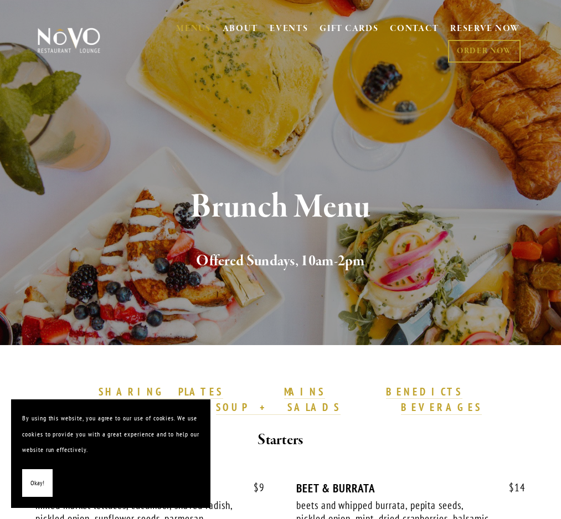  I want to click on section: Cookie banner, so click(111, 453).